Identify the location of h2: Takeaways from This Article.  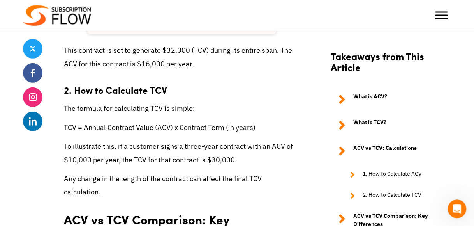
(387, 65).